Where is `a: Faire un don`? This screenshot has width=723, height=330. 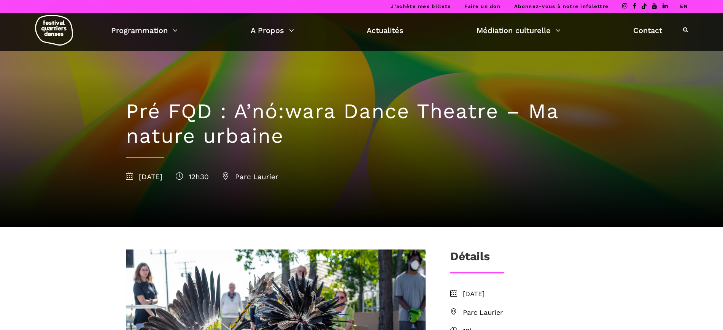
a: Faire un don is located at coordinates (482, 6).